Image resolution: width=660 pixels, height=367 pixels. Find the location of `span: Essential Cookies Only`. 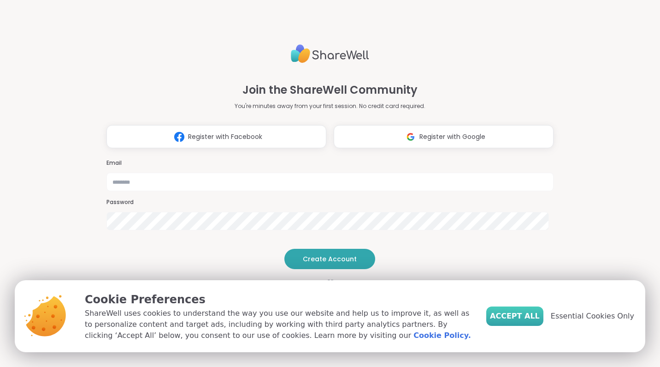

span: Essential Cookies Only is located at coordinates (593, 316).